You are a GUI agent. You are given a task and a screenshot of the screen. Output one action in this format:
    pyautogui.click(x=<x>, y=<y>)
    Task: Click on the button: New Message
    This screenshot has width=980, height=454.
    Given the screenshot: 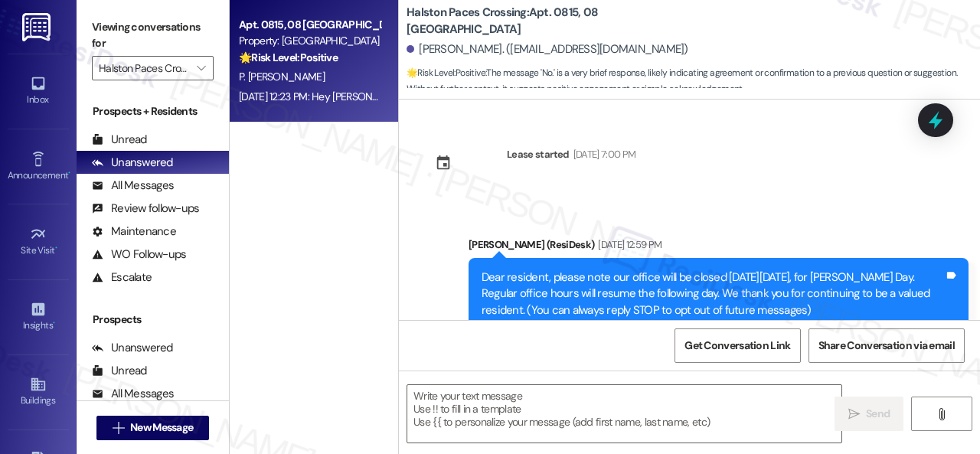 What is the action you would take?
    pyautogui.click(x=153, y=428)
    